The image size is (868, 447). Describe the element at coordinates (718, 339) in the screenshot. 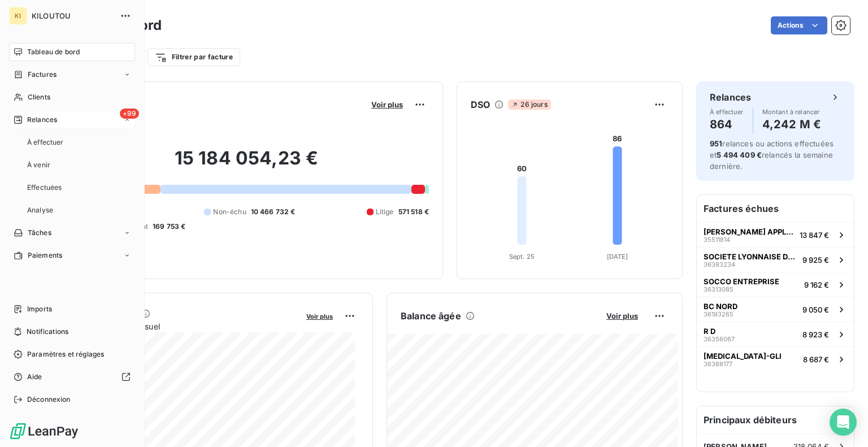

I see `span: 36356067` at that location.